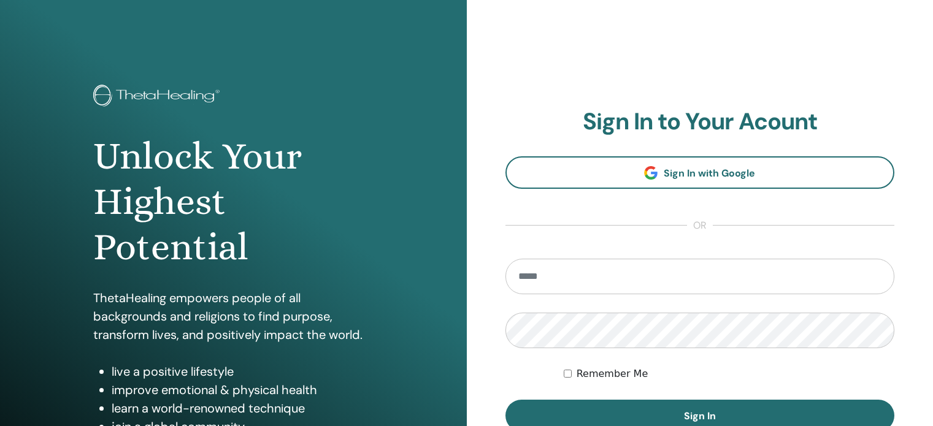 The height and width of the screenshot is (426, 933). What do you see at coordinates (233, 317) in the screenshot?
I see `p: ThetaHealing empowers people of all backgrounds and religions to find purpose, transform lives, a...` at bounding box center [233, 317].